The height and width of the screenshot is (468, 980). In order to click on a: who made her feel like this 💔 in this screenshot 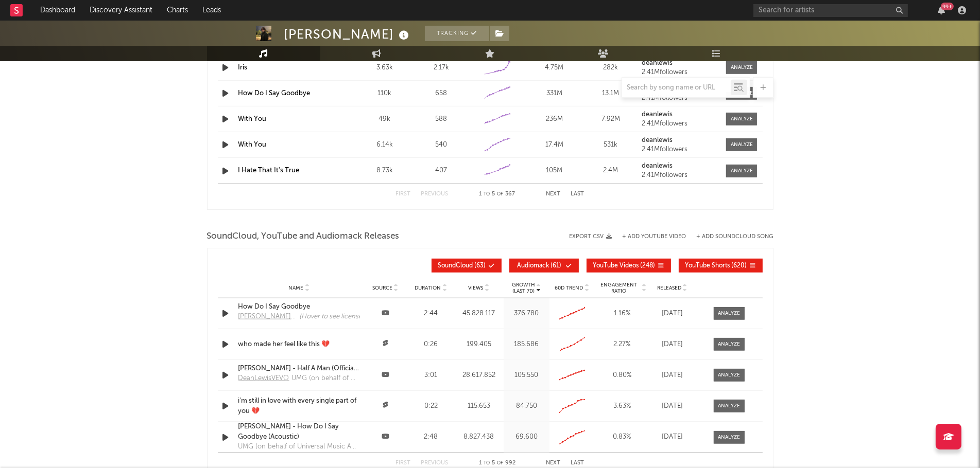, I will do `click(299, 345)`.